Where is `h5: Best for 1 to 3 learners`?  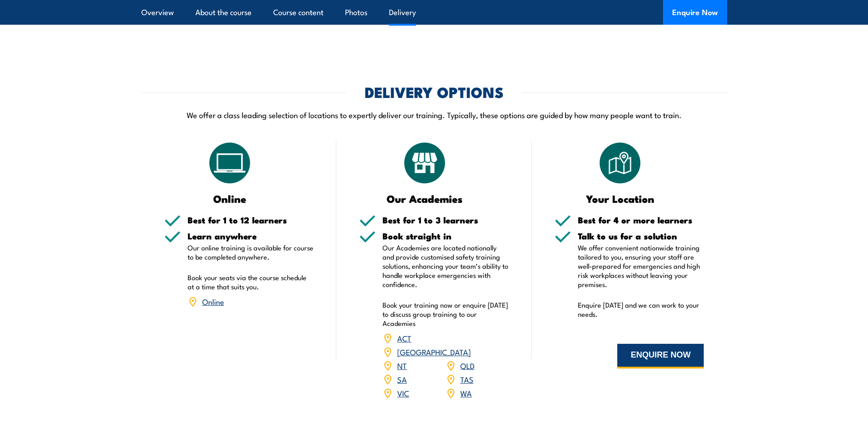 h5: Best for 1 to 3 learners is located at coordinates (446, 220).